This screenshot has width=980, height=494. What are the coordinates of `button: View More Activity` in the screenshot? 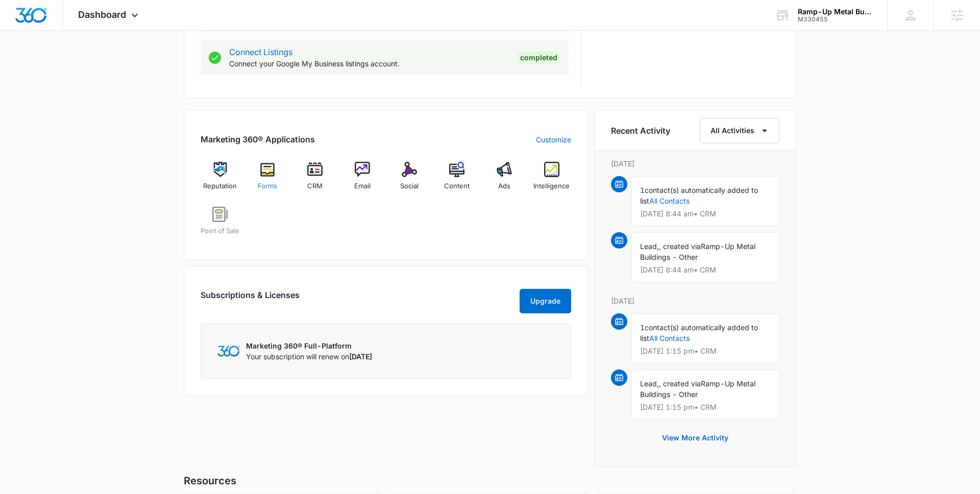 It's located at (695, 438).